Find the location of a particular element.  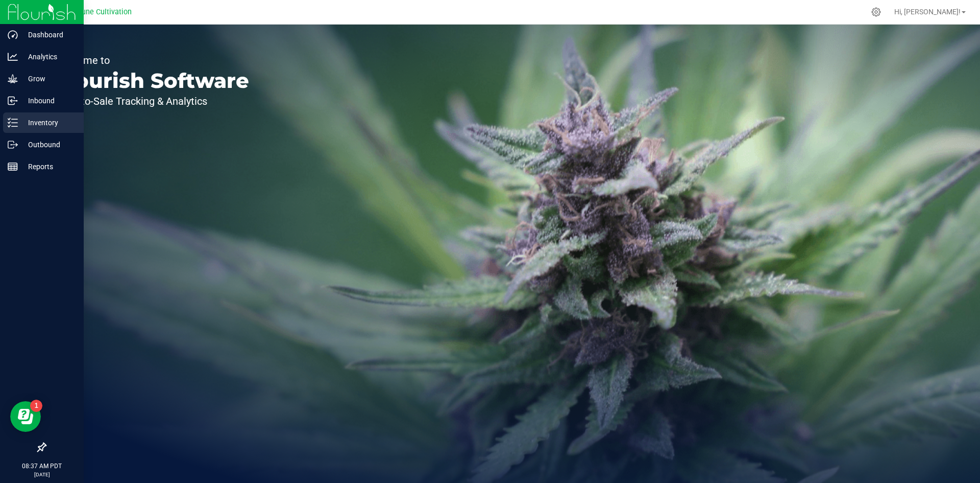

inline-svg: Dashboard is located at coordinates (13, 35).